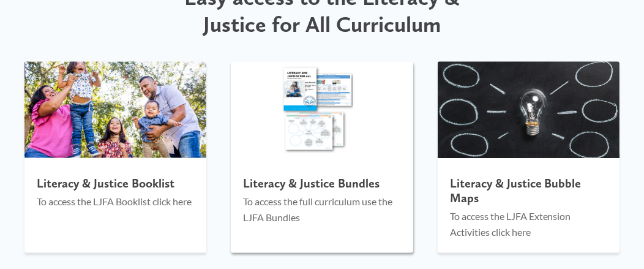  Describe the element at coordinates (116, 110) in the screenshot. I see `img: spanish-talk-read-play-family.jpg` at that location.